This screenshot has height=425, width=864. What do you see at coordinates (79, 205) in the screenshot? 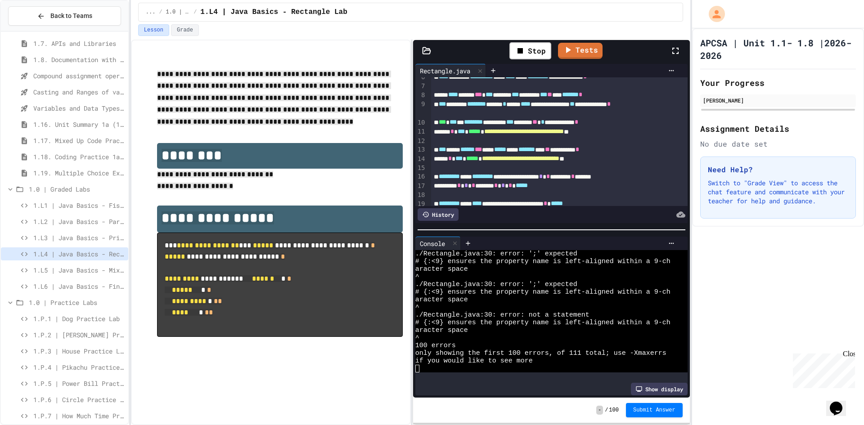
I see `span: 1.L1 | Java Basics - Fish Lab` at bounding box center [79, 205].